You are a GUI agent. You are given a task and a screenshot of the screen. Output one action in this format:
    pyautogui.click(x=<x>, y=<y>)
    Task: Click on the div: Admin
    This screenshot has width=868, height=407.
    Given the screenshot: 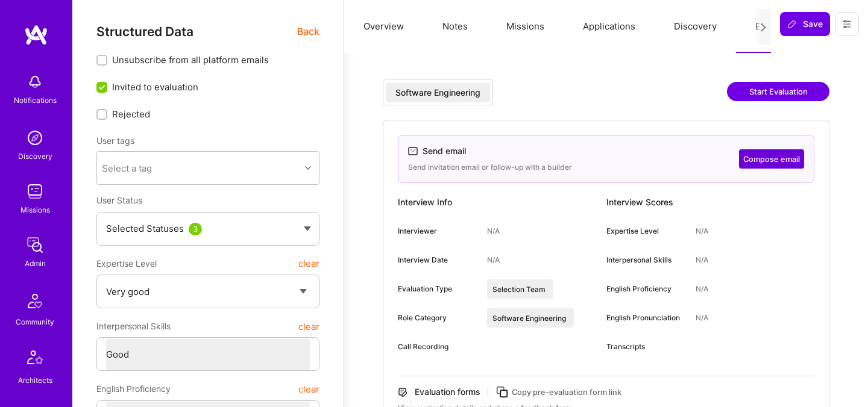 What is the action you would take?
    pyautogui.click(x=35, y=263)
    